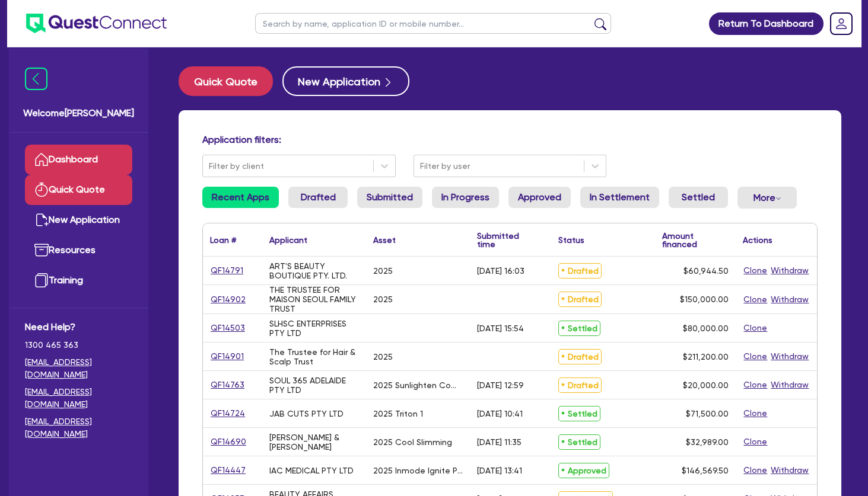 The image size is (868, 496). What do you see at coordinates (79, 250) in the screenshot?
I see `a: Resources` at bounding box center [79, 250].